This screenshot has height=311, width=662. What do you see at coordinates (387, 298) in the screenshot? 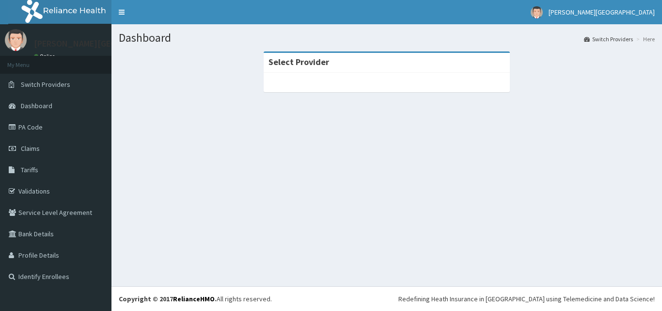
I see `footer: All rights reserved.` at bounding box center [387, 298].